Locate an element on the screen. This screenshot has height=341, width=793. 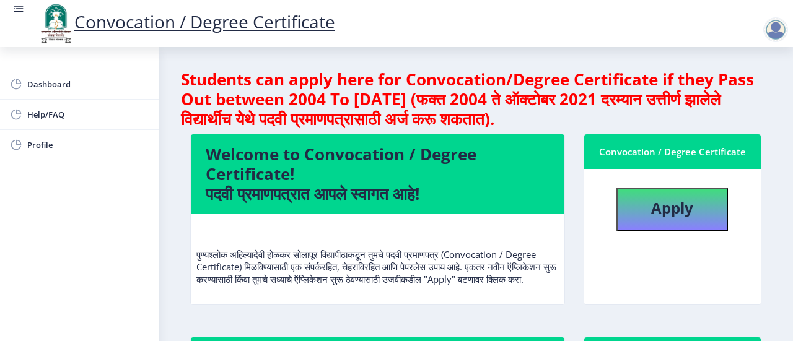
span: Help/FAQ is located at coordinates (88, 115).